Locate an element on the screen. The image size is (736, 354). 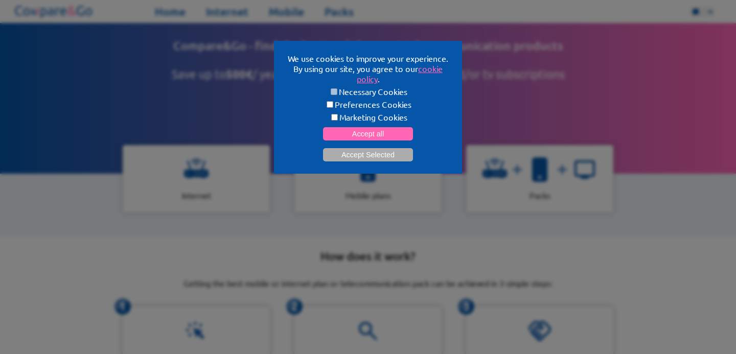
button: Accept all is located at coordinates (368, 134).